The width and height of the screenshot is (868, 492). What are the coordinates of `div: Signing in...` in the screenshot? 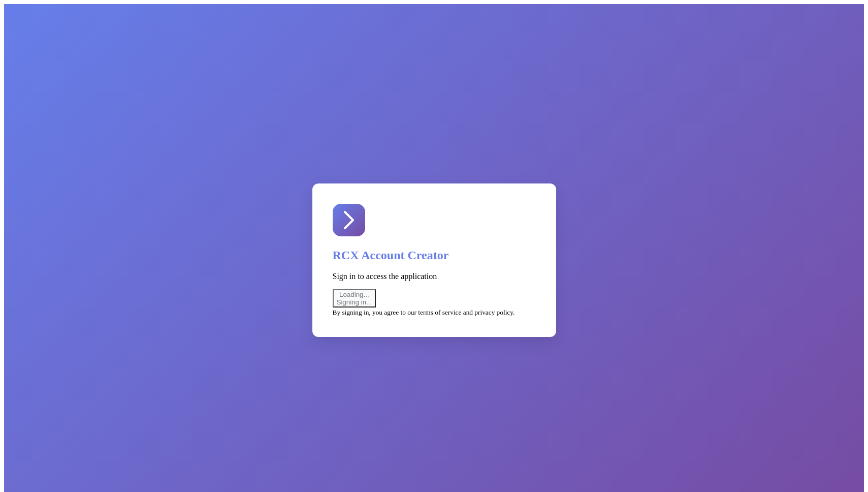 It's located at (354, 298).